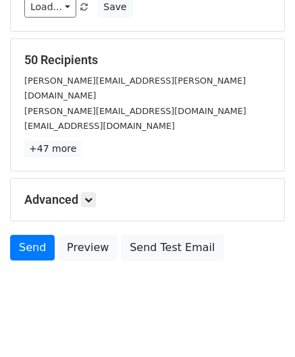 This screenshot has width=295, height=357. Describe the element at coordinates (261, 324) in the screenshot. I see `div: Chat Widget` at that location.